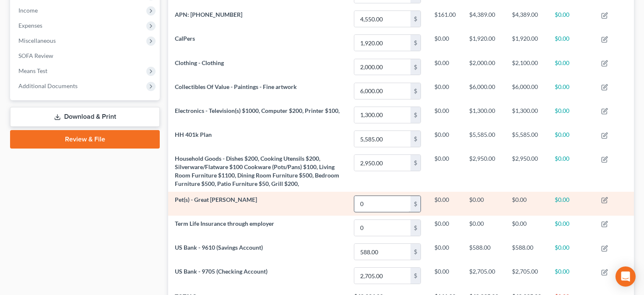  I want to click on span: Income, so click(28, 10).